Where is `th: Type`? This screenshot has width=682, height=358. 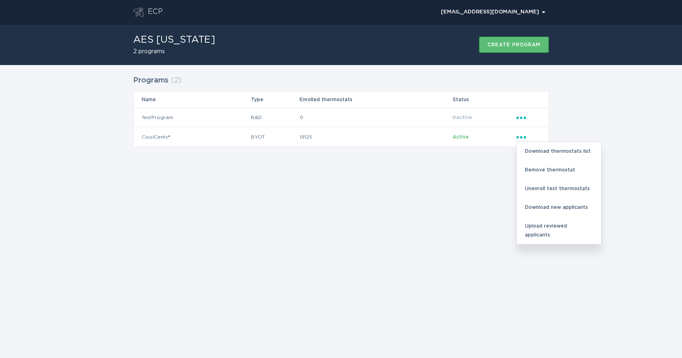 th: Type is located at coordinates (275, 100).